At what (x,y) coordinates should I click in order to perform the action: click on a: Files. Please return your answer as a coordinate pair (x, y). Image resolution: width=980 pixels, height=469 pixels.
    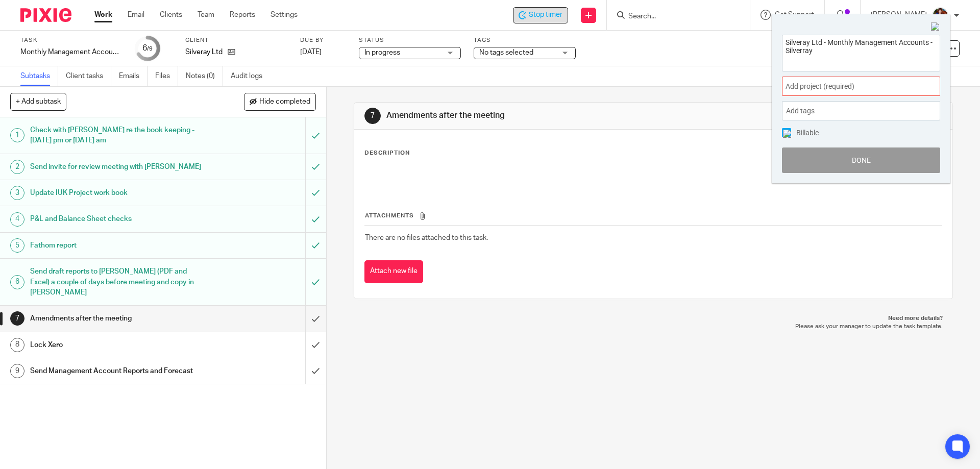
    Looking at the image, I should click on (167, 76).